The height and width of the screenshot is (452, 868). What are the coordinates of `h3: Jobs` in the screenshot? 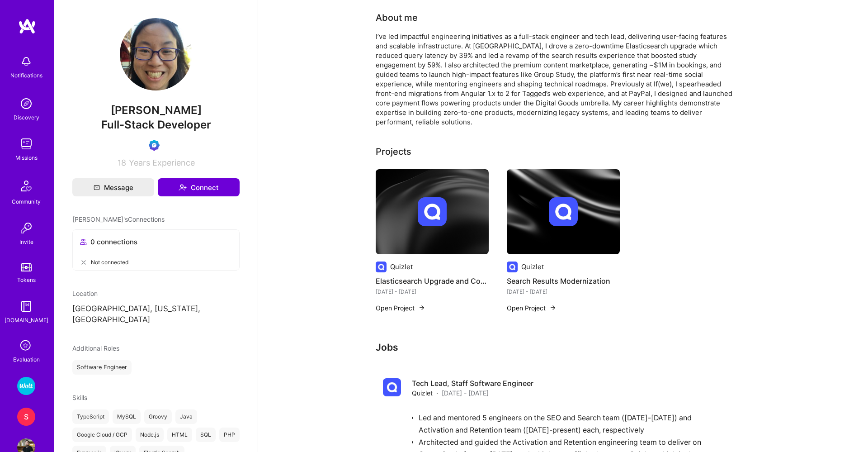 It's located at (563, 347).